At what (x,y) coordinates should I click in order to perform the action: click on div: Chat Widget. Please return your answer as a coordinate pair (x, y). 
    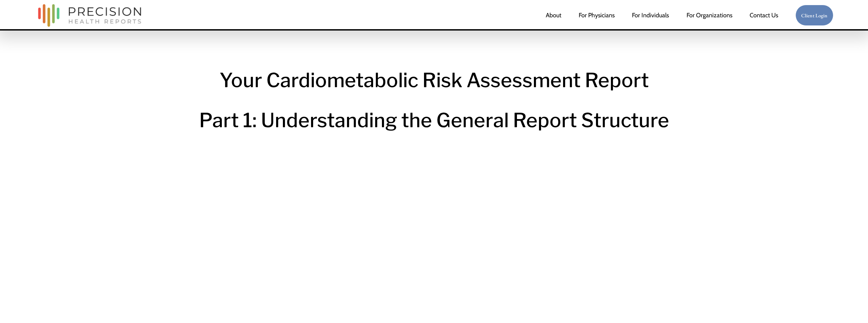
    Looking at the image, I should click on (850, 307).